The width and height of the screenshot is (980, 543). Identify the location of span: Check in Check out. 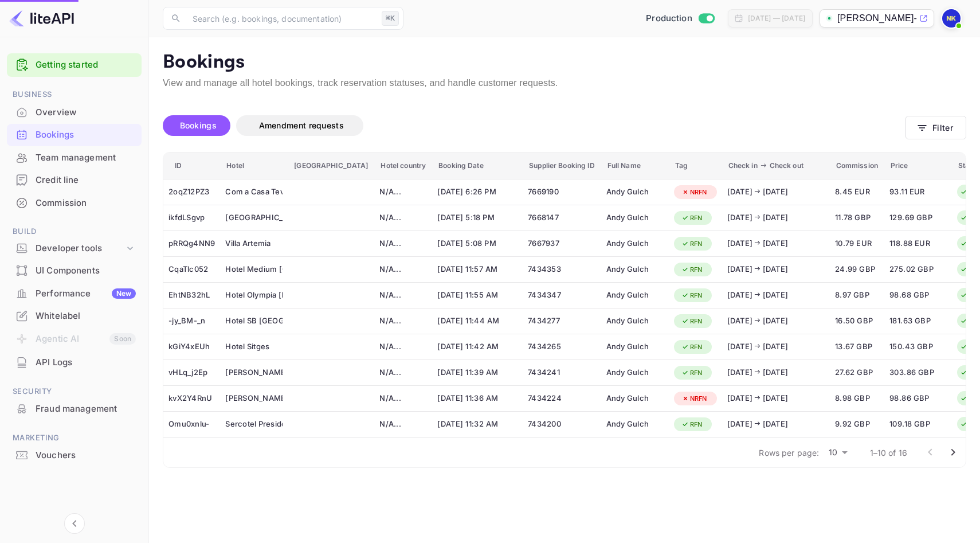
(776, 165).